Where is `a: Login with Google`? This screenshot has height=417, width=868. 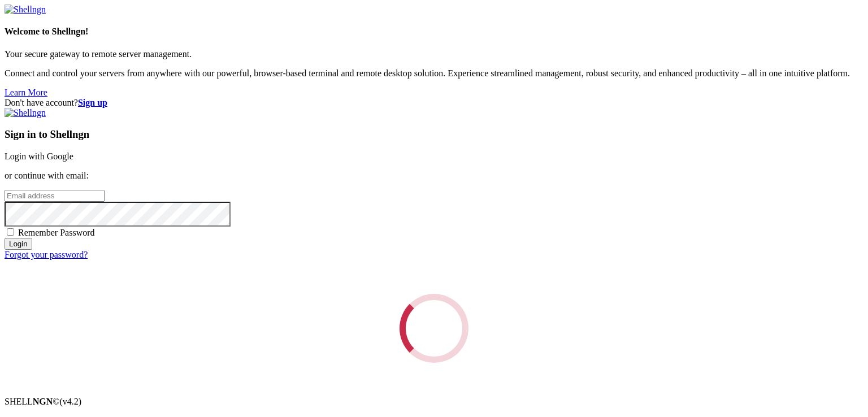 a: Login with Google is located at coordinates (39, 156).